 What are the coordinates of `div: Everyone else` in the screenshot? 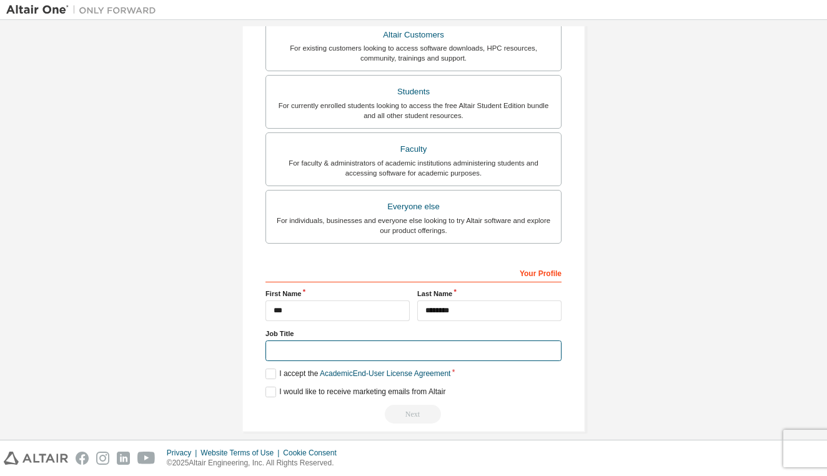 It's located at (414, 207).